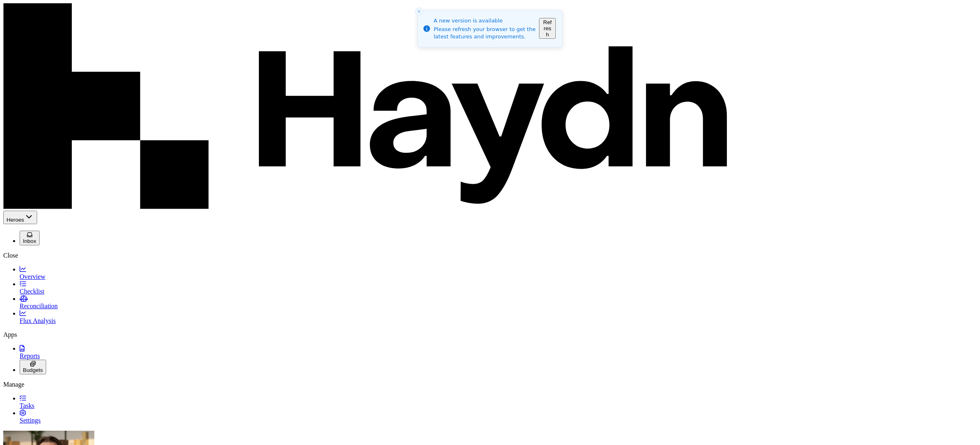 This screenshot has width=980, height=445. What do you see at coordinates (419, 11) in the screenshot?
I see `button: Close toast` at bounding box center [419, 11].